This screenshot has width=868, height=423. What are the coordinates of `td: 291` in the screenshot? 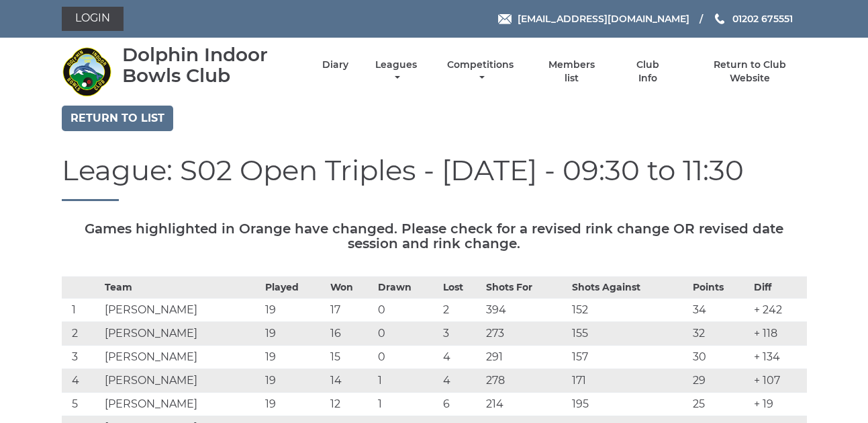 It's located at (525, 357).